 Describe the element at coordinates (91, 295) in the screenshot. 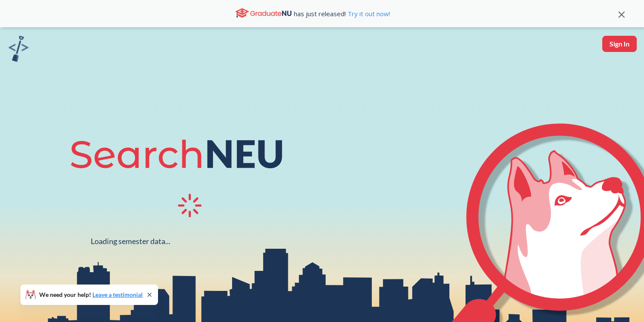

I see `span: We need your help!` at that location.